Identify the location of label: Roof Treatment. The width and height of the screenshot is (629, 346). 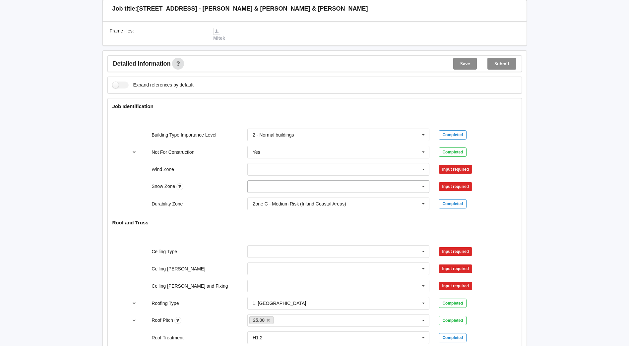
(167, 338).